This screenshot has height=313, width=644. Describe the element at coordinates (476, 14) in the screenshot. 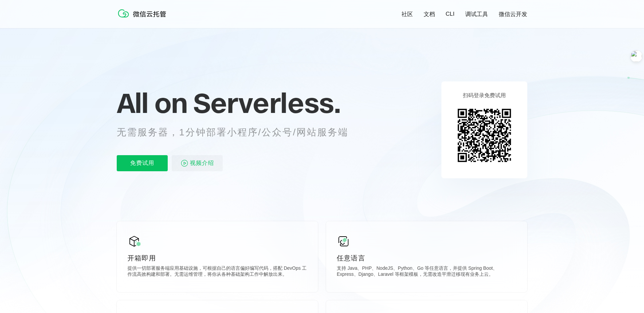

I see `a: 调试工具` at that location.